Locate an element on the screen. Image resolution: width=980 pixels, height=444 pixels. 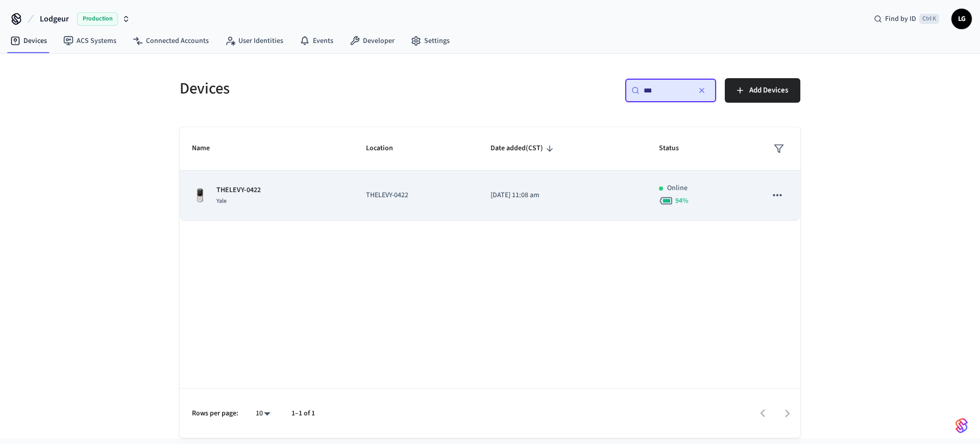
span: Name is located at coordinates (207, 148).